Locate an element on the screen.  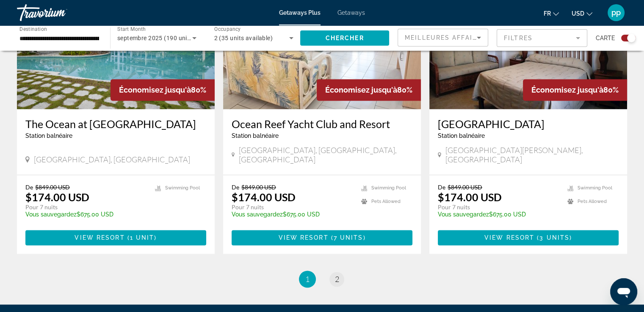
a: Getaways Plus is located at coordinates (300, 13).